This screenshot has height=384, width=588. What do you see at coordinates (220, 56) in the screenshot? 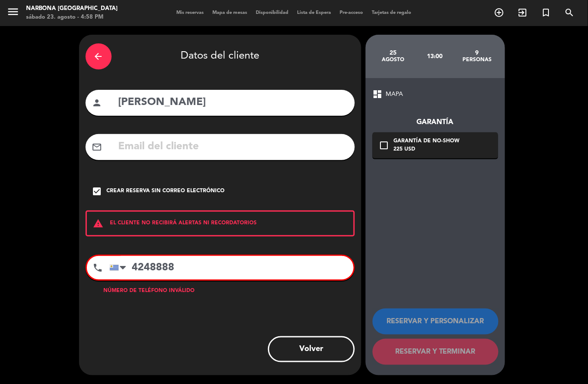
I see `div: Datos del cliente` at bounding box center [220, 56].